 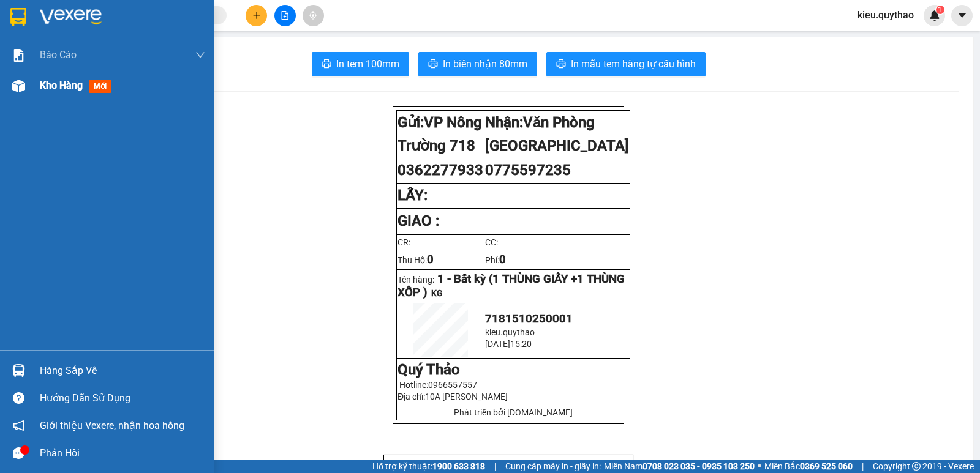 I want to click on span: message, so click(x=18, y=453).